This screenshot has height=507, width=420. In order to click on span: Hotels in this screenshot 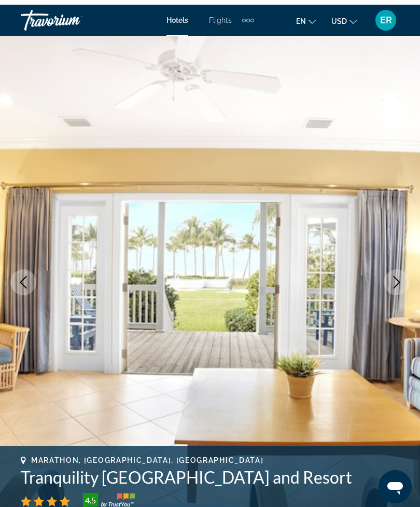, I will do `click(177, 16)`.